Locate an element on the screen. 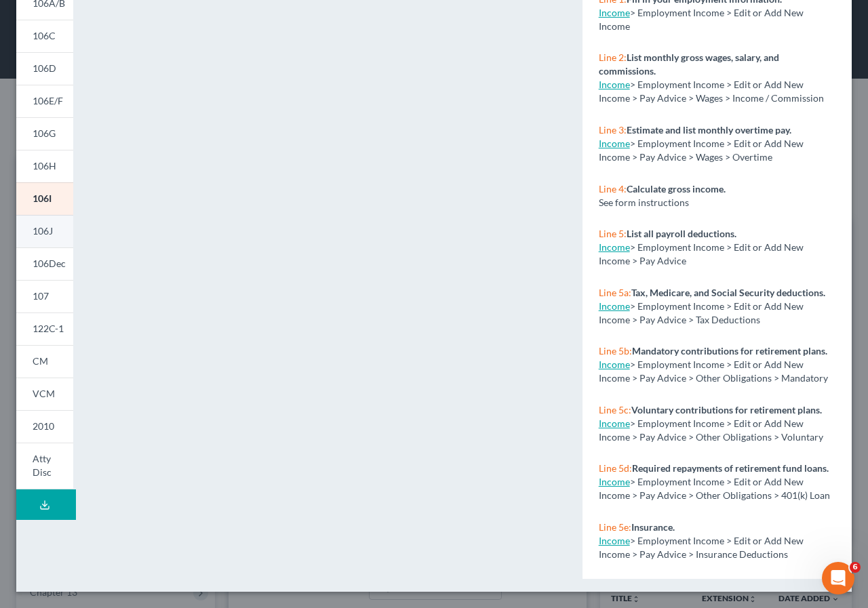 This screenshot has height=608, width=868. span: VCM is located at coordinates (44, 394).